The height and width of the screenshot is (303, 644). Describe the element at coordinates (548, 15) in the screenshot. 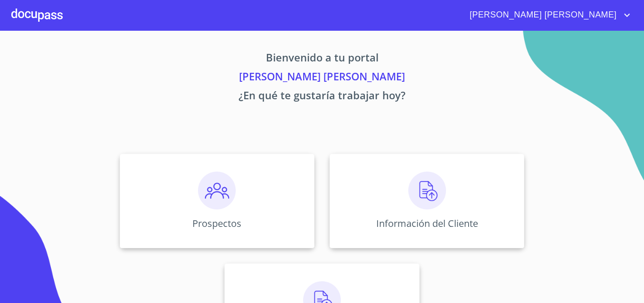

I see `button: account of current user` at that location.